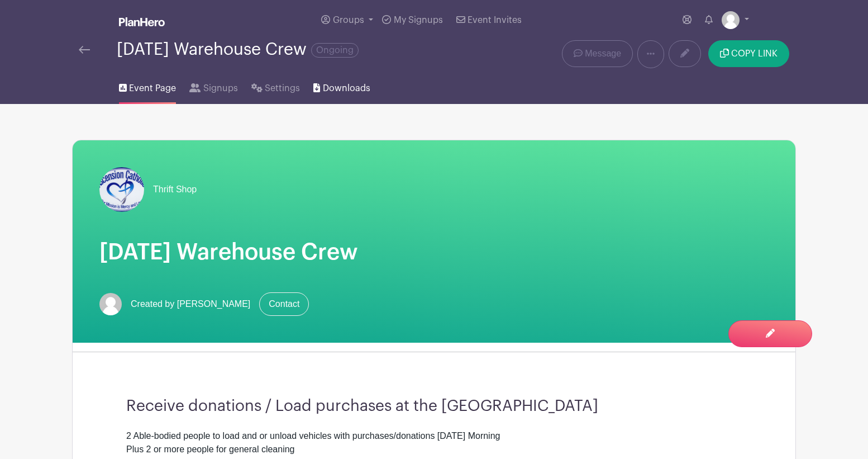  I want to click on a: Message, so click(597, 54).